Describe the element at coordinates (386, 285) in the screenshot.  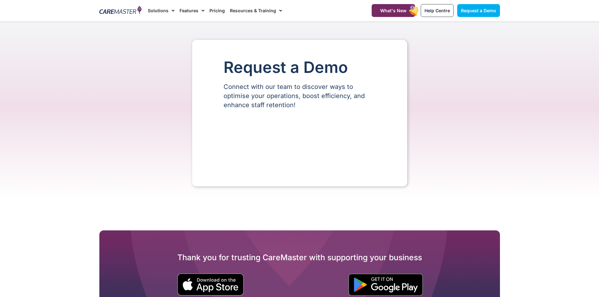
I see `img: "Get is on" Black Google play button.` at that location.